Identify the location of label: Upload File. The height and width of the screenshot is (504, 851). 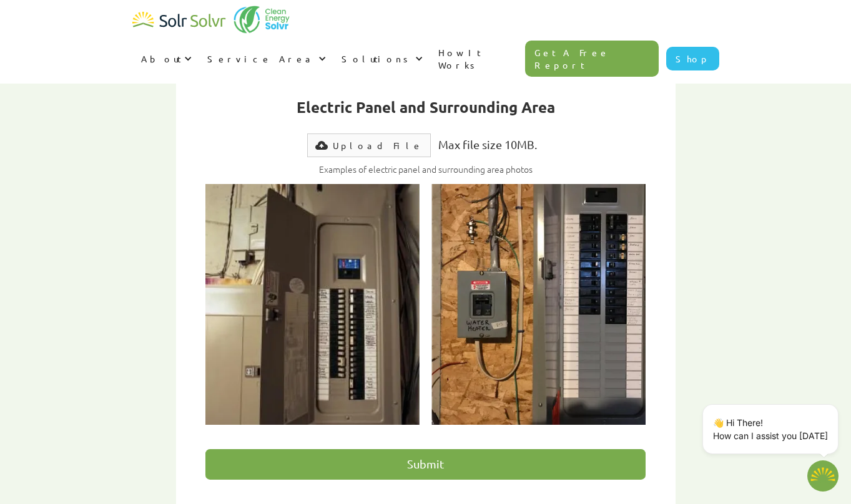
(369, 146).